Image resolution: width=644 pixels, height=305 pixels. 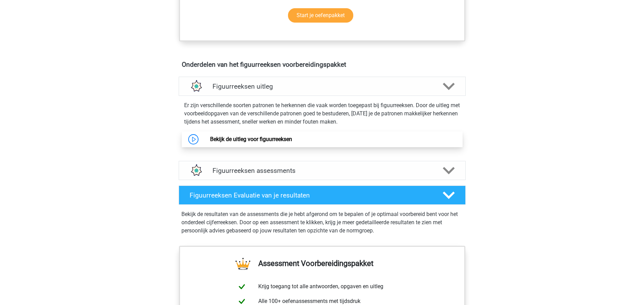 What do you see at coordinates (251, 139) in the screenshot?
I see `a: Bekijk de uitleg voor figuurreeksen` at bounding box center [251, 139].